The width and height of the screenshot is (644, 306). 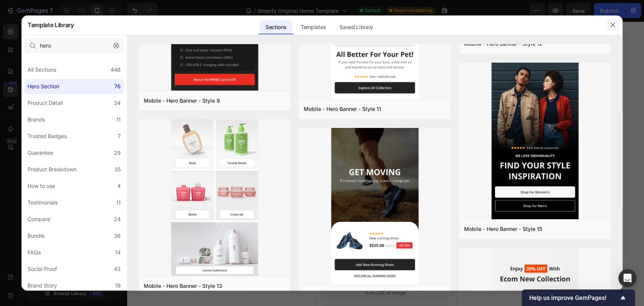 What do you see at coordinates (71, 81) in the screenshot?
I see `div: ADD TO CART` at bounding box center [71, 81].